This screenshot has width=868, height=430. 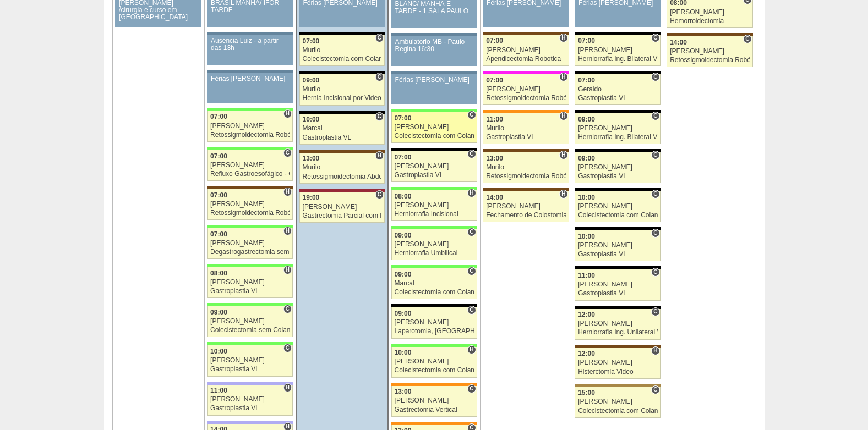 What do you see at coordinates (342, 90) in the screenshot?
I see `a: C 09:00 Murilo Hernia Incisional por Video` at bounding box center [342, 90].